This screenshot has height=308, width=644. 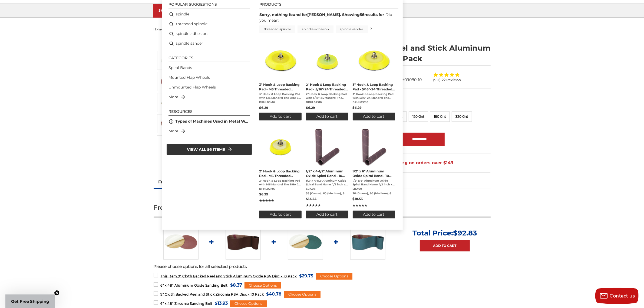 What do you see at coordinates (57, 293) in the screenshot?
I see `button: Close teaser` at bounding box center [57, 293].